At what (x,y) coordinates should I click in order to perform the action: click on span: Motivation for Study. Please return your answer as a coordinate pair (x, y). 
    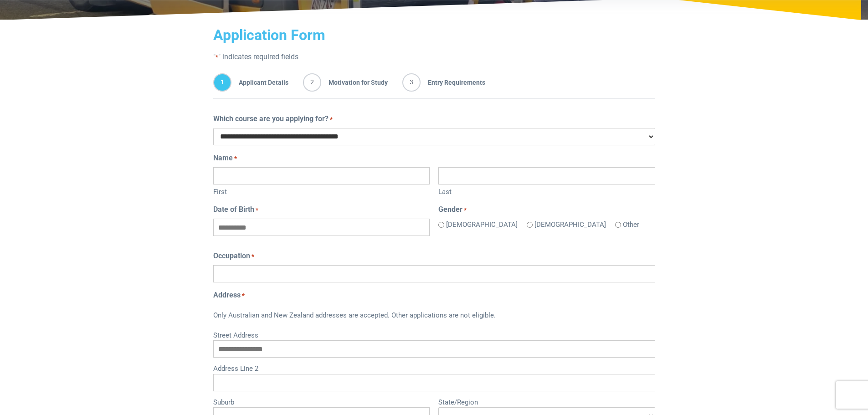
    Looking at the image, I should click on (354, 83).